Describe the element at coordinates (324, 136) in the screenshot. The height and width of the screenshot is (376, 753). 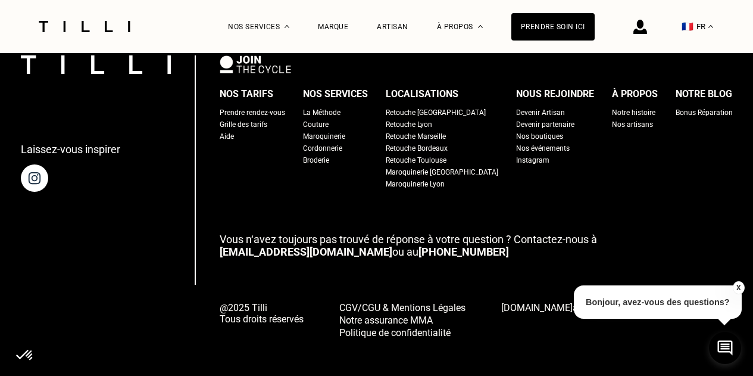
I see `div: Maroquinerie` at that location.